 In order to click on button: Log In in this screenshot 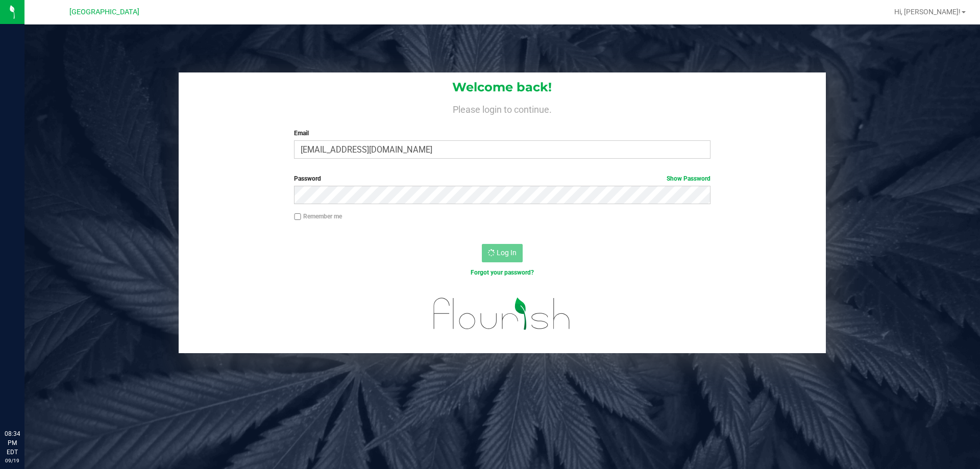, I will do `click(502, 253)`.